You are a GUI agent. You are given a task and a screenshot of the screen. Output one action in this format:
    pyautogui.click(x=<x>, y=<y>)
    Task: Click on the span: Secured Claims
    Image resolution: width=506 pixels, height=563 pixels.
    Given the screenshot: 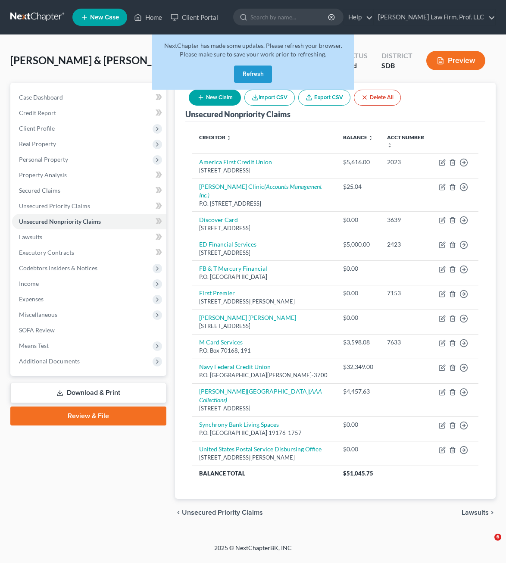 What is the action you would take?
    pyautogui.click(x=40, y=190)
    